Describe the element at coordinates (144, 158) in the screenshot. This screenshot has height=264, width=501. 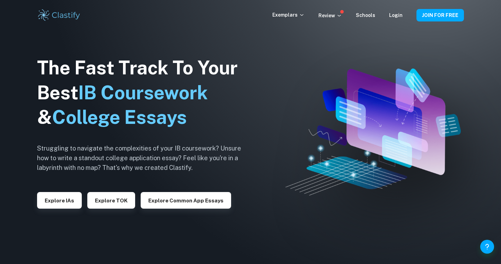
I see `h6: Struggling to navigate the complexities of your IB coursework? Unsure how to write a standout col...` at that location.